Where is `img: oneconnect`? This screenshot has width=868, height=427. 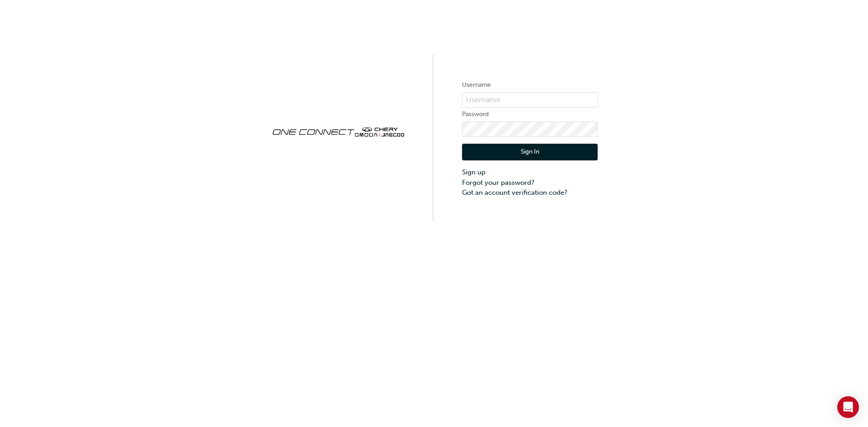
img: oneconnect is located at coordinates (338, 131).